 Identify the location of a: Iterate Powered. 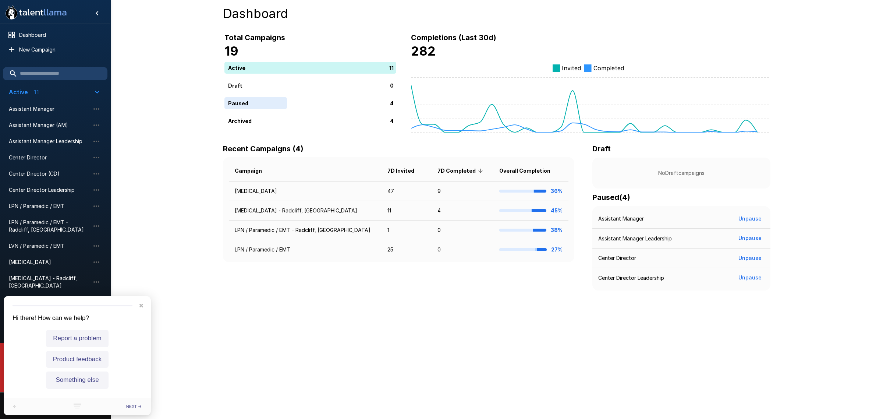
(77, 406).